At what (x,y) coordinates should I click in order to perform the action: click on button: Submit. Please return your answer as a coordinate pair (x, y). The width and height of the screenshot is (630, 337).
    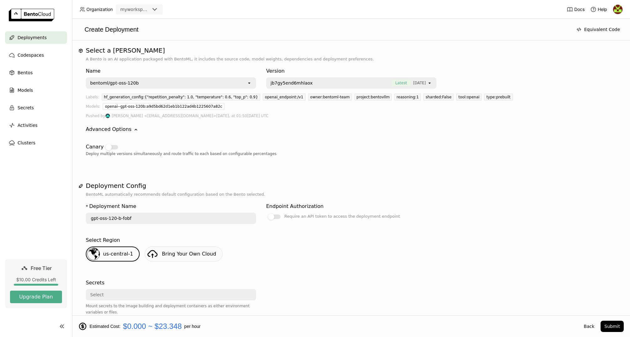
    Looking at the image, I should click on (612, 326).